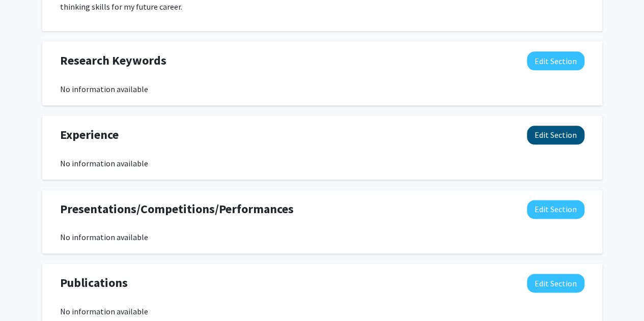 The width and height of the screenshot is (644, 321). What do you see at coordinates (94, 283) in the screenshot?
I see `span: Publications` at bounding box center [94, 283].